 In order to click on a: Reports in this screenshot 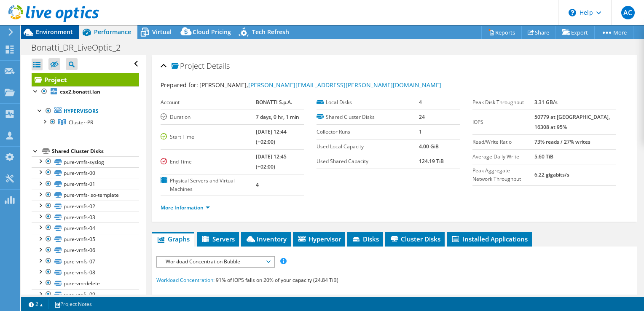, I will do `click(502, 32)`.